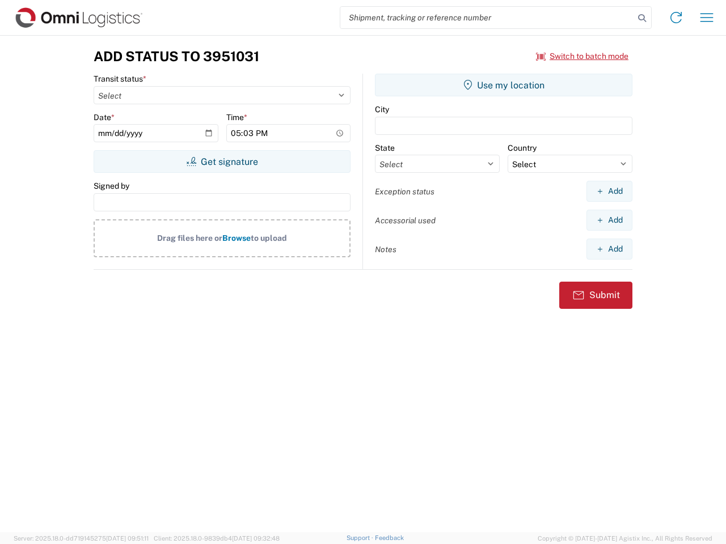 This screenshot has width=726, height=544. What do you see at coordinates (269, 238) in the screenshot?
I see `span: to upload` at bounding box center [269, 238].